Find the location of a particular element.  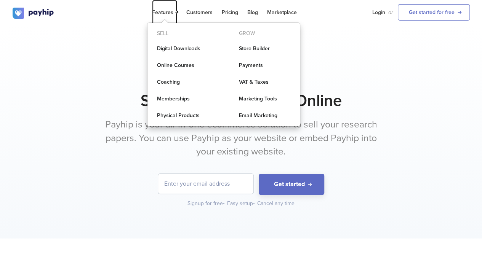

a: Memberships is located at coordinates (183, 99).